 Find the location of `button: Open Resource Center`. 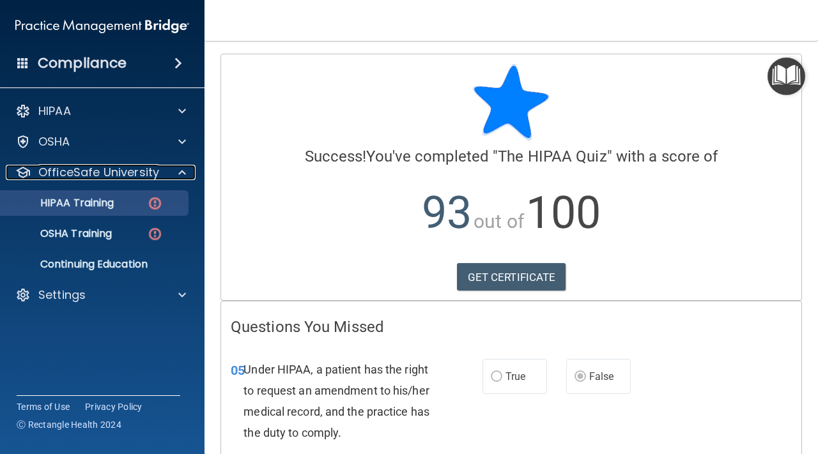

button: Open Resource Center is located at coordinates (786, 76).